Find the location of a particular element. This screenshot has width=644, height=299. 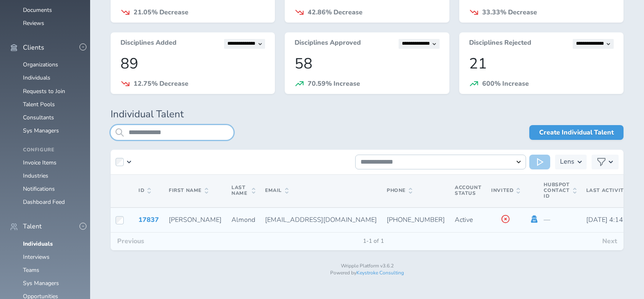

span: Almond is located at coordinates (243, 220).